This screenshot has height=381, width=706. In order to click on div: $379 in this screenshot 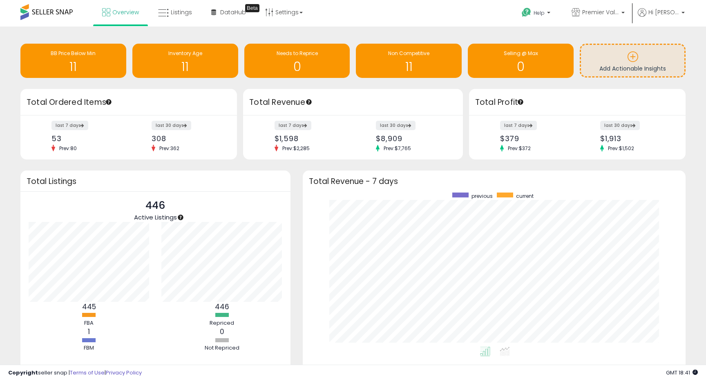, I will do `click(535, 138)`.